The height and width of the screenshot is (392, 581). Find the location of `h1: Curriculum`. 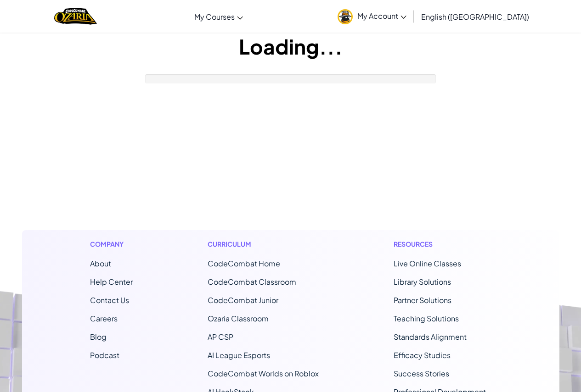

h1: Curriculum is located at coordinates (263, 244).